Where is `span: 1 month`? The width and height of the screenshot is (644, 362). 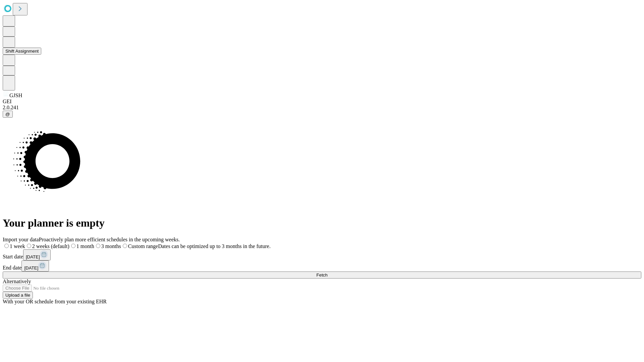 span: 1 month is located at coordinates (85, 246).